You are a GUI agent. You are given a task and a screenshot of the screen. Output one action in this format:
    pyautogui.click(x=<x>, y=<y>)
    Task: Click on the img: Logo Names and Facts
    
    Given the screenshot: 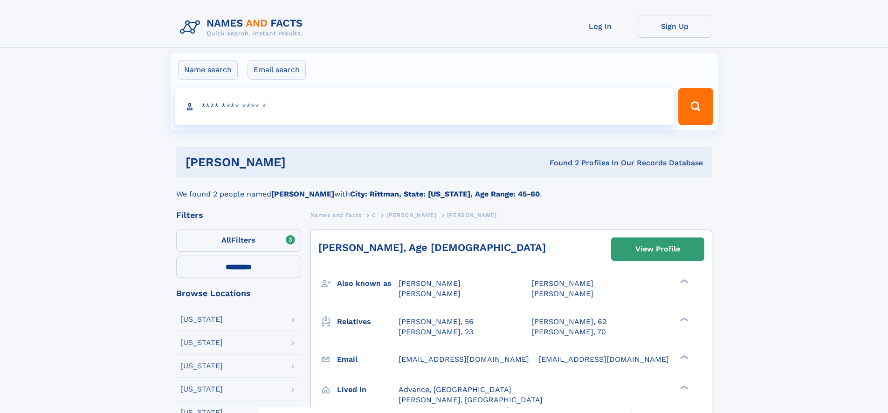 What is the action you would take?
    pyautogui.click(x=243, y=27)
    